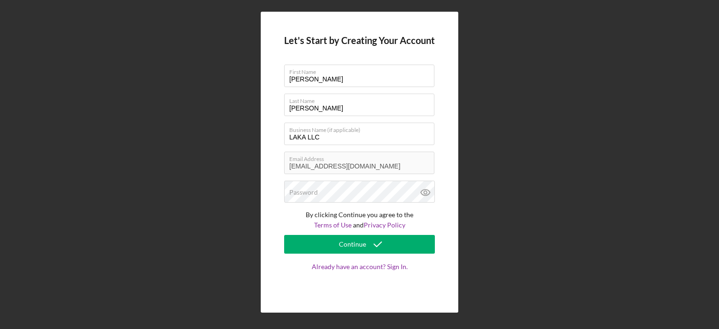 This screenshot has width=719, height=329. What do you see at coordinates (333, 225) in the screenshot?
I see `a: Terms of Use` at bounding box center [333, 225].